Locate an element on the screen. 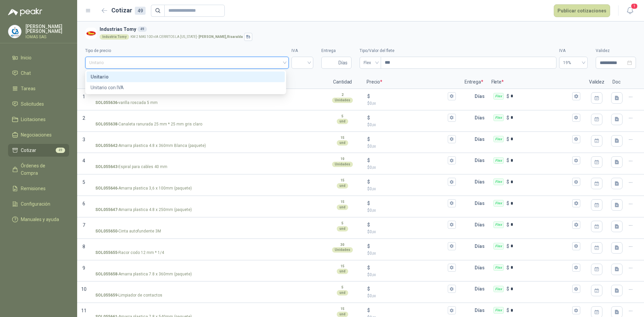 Image resolution: width=644 pixels, height=317 pixels. span: Solicitudes is located at coordinates (33, 104).